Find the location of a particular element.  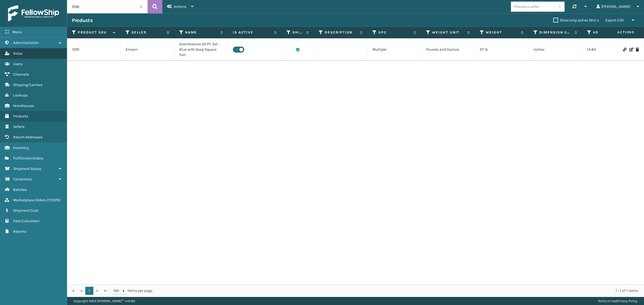

span: Administration is located at coordinates (26, 43).